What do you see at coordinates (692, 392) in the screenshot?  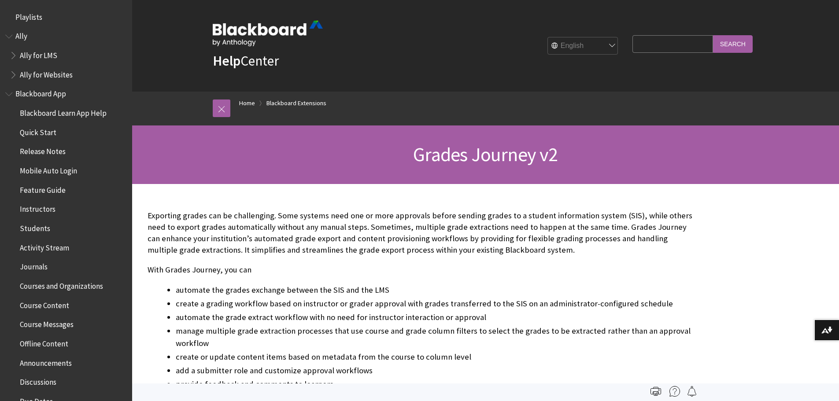 I see `img: Follow this page` at bounding box center [692, 392].